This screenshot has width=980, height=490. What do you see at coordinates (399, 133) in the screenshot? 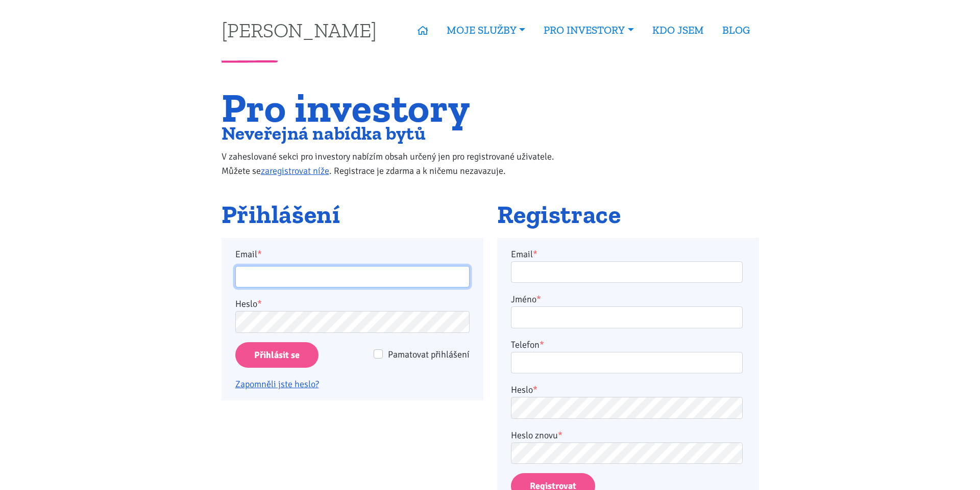
I see `h2: Neveřejná nabídka bytů` at bounding box center [399, 133].